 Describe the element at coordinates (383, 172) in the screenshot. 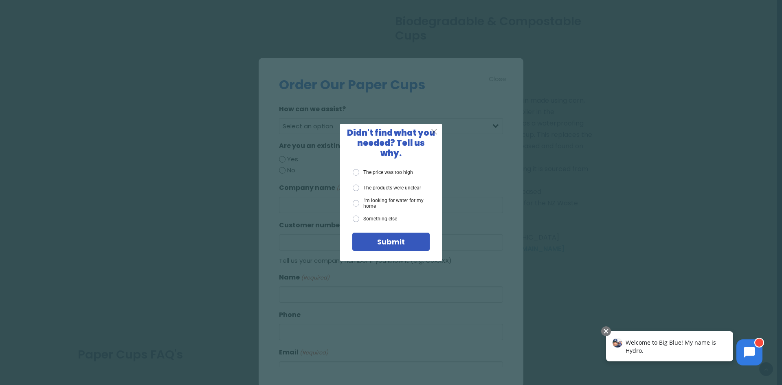

I see `label: The price was too high` at that location.